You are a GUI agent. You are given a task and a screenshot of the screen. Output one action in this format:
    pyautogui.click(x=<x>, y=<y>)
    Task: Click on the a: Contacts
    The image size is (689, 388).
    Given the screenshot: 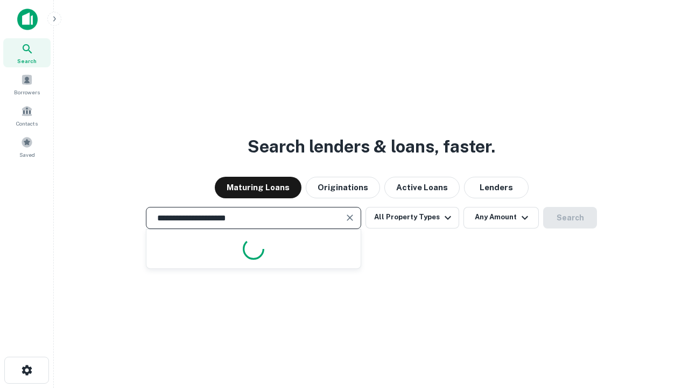 What is the action you would take?
    pyautogui.click(x=27, y=115)
    